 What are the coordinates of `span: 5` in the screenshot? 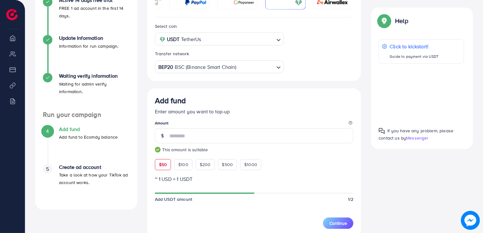 It's located at (47, 169).